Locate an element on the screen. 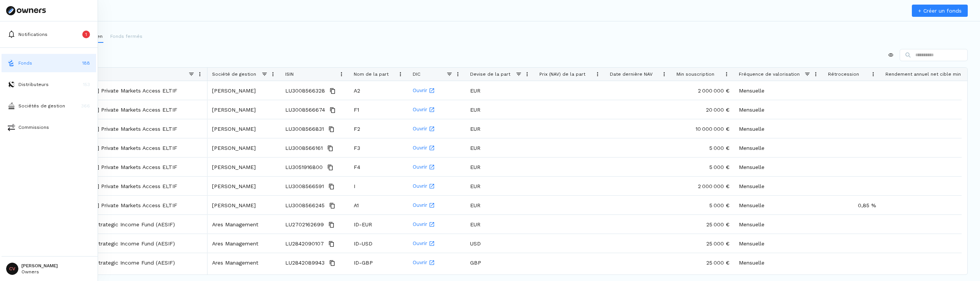 Image resolution: width=980 pixels, height=281 pixels. span: LU3008566161 is located at coordinates (303, 147).